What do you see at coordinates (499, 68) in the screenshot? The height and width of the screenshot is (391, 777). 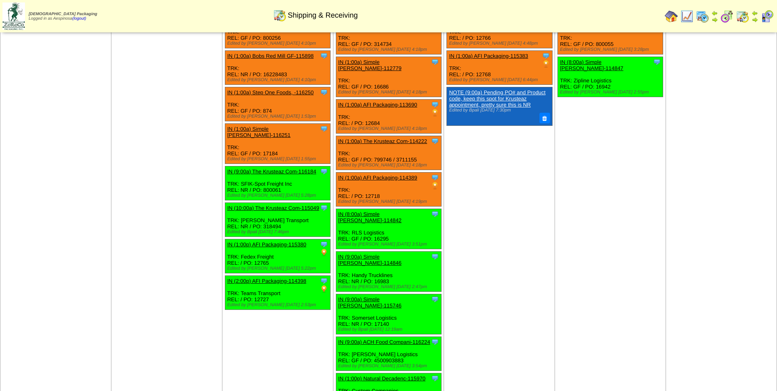 I see `div: TRK: REL: / PO: 12768` at bounding box center [499, 68].